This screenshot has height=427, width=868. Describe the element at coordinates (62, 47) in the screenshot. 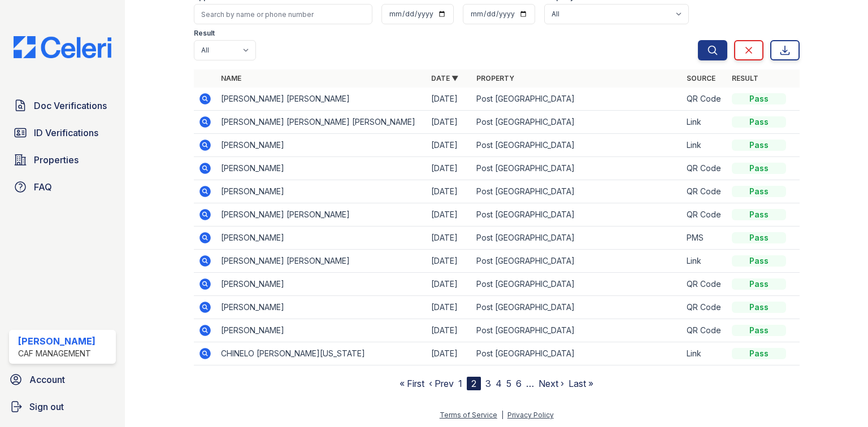

I see `img: CE_Logo_Blue-a8612792a0a2168367f1c8372b55b34899dd931a85d93a1a3d3e32e68fde9ad4.png` at that location.